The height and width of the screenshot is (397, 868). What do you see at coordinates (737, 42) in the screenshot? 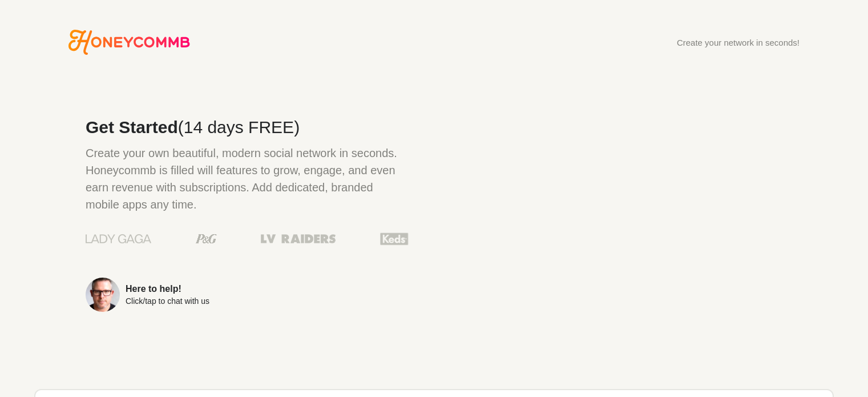
I see `div: Create your network in seconds!` at bounding box center [737, 42].